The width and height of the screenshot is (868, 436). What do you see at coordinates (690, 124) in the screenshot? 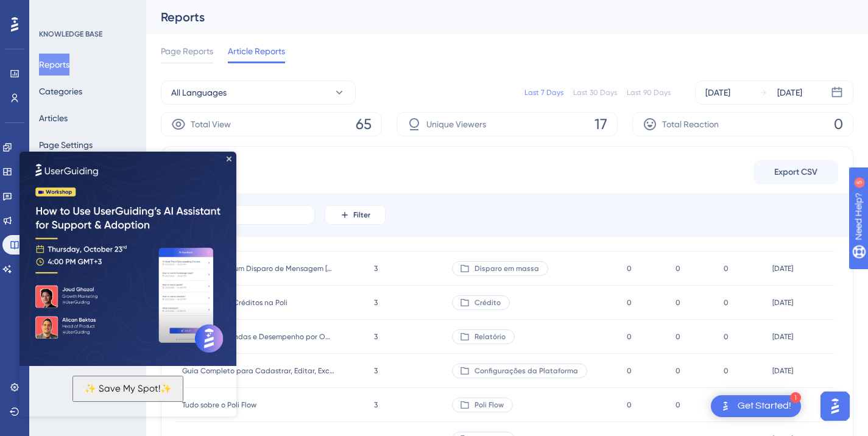
I see `span: Total Reaction` at bounding box center [690, 124].